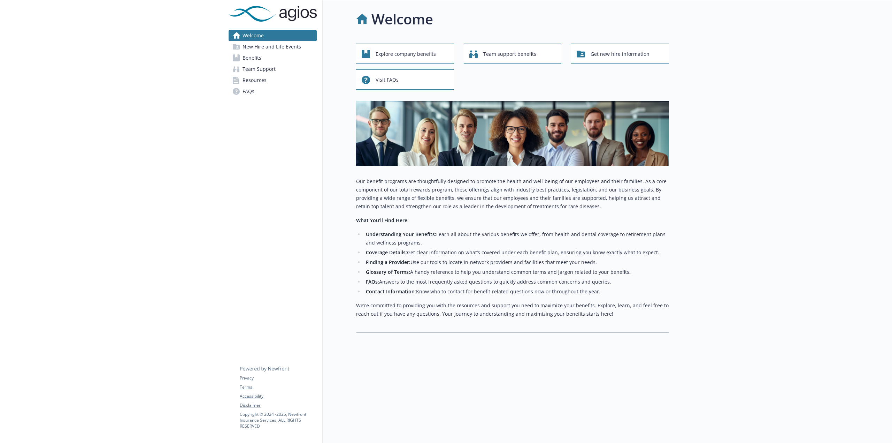  Describe the element at coordinates (386, 252) in the screenshot. I see `strong: Coverage Details:` at that location.